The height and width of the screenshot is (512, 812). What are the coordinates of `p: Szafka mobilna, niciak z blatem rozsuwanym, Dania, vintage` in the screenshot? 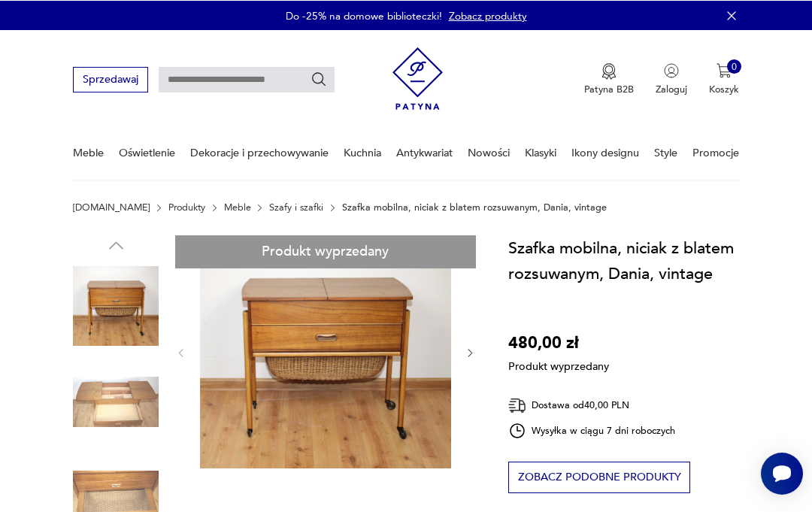 It's located at (474, 207).